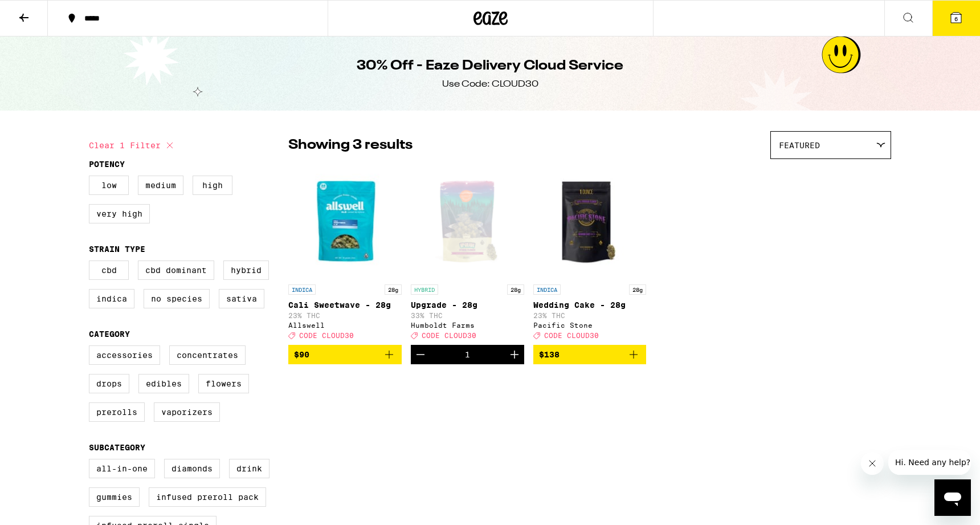  What do you see at coordinates (467, 305) in the screenshot?
I see `p: Upgrade - 28g` at bounding box center [467, 305].